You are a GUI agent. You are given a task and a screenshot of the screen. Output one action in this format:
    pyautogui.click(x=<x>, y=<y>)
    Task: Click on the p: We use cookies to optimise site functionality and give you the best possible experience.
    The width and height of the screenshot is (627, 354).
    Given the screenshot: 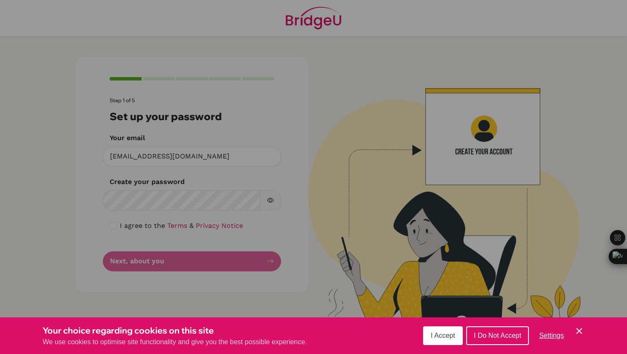 What is the action you would take?
    pyautogui.click(x=175, y=342)
    